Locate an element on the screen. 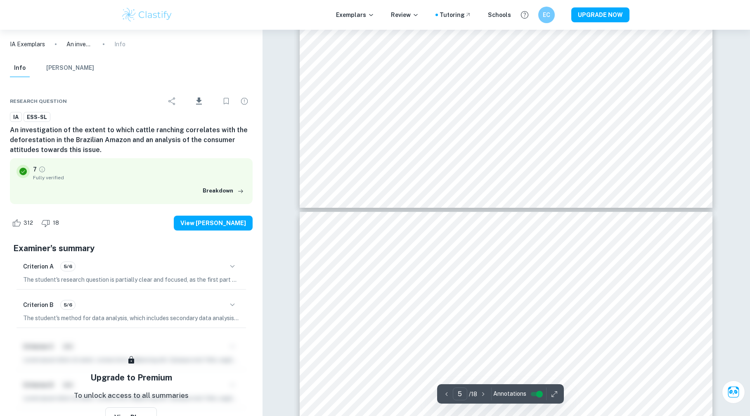 This screenshot has width=750, height=416. p: Exemplars is located at coordinates (355, 15).